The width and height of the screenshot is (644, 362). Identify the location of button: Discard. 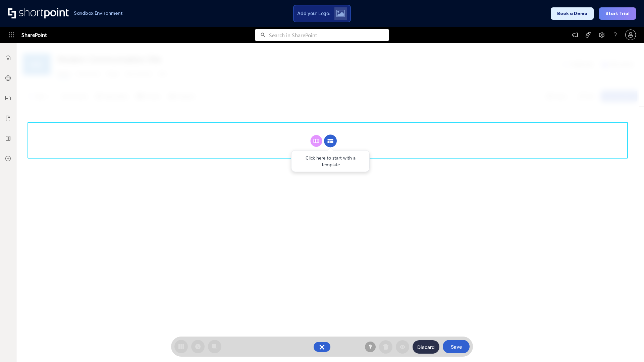
(426, 347).